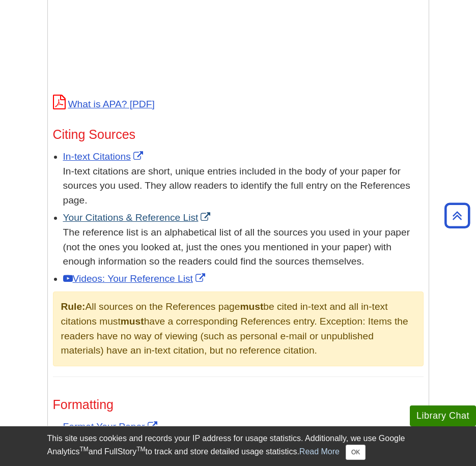  Describe the element at coordinates (104, 104) in the screenshot. I see `a: What is APA?` at that location.